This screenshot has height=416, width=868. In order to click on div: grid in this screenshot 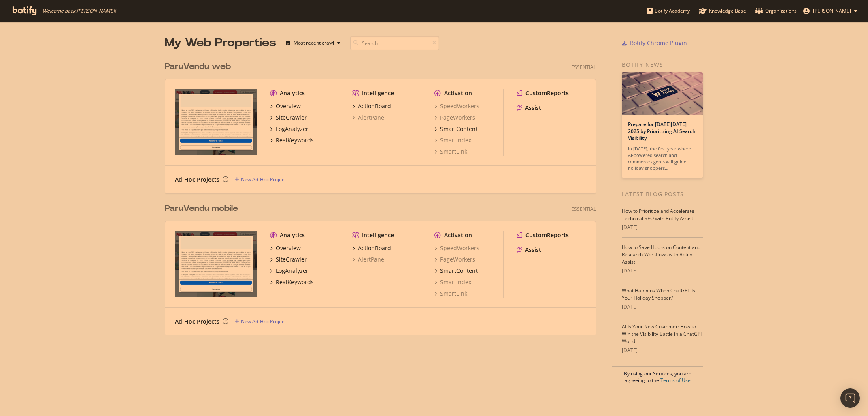, I will do `click(383, 193)`.